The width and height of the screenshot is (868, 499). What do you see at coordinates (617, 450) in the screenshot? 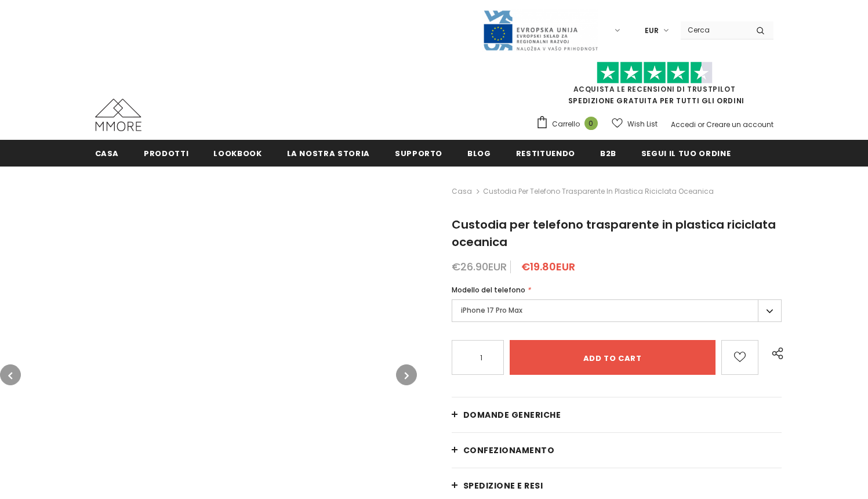
I see `a: CONFEZIONAMENTO` at bounding box center [617, 450].